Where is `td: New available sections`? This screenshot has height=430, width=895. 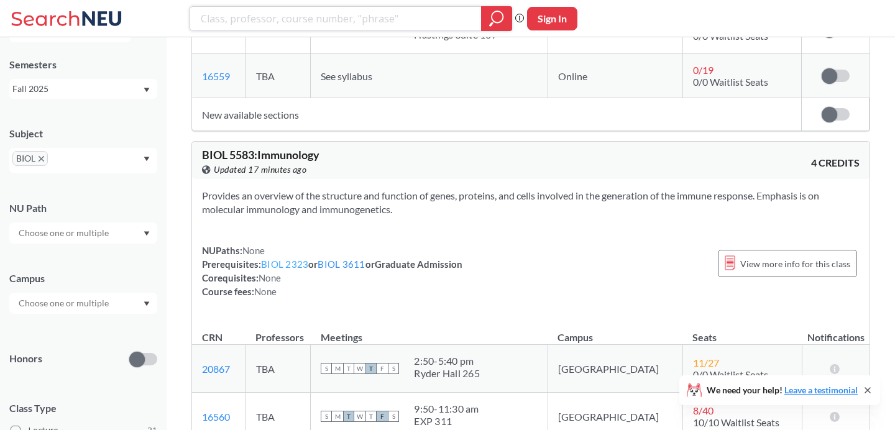 td: New available sections is located at coordinates (497, 114).